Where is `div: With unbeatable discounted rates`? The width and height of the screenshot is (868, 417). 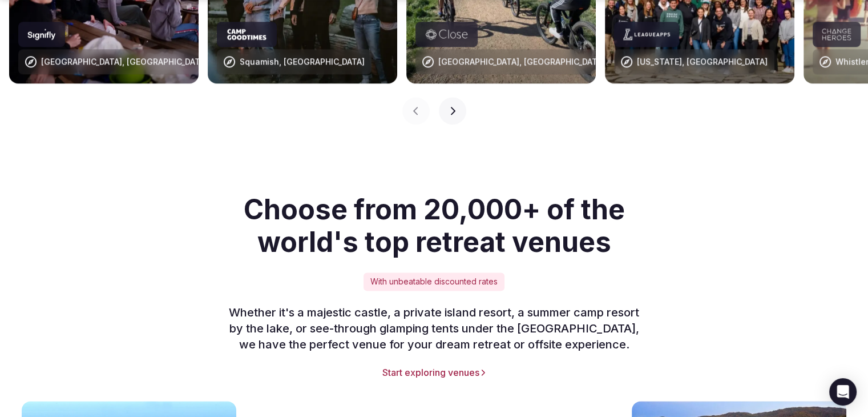
div: With unbeatable discounted rates is located at coordinates (434, 282).